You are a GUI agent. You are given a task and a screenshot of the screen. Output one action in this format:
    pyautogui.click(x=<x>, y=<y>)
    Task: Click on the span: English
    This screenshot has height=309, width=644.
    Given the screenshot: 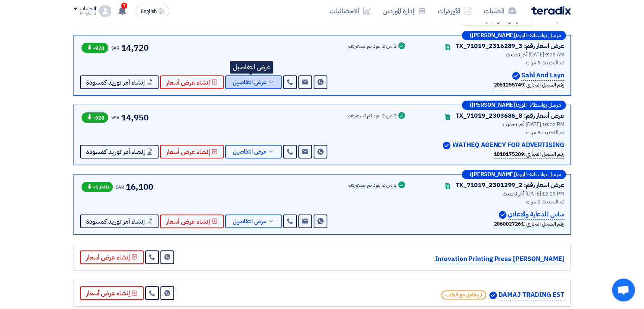 What is the action you would take?
    pyautogui.click(x=149, y=11)
    